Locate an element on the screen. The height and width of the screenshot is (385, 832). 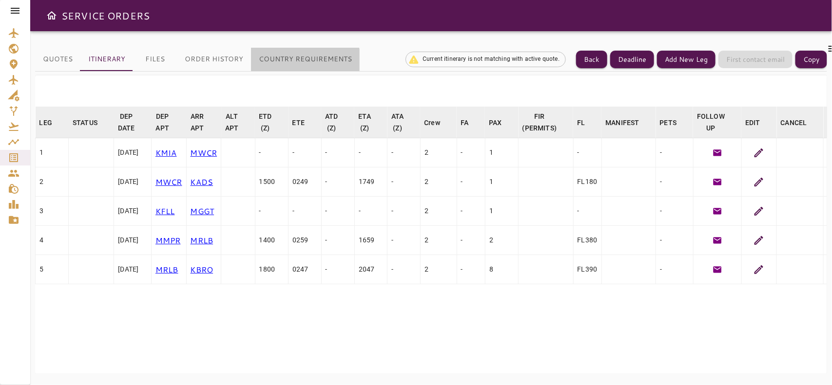
div: Nov 08, 2025 - 08:47 PM is located at coordinates (371, 269).